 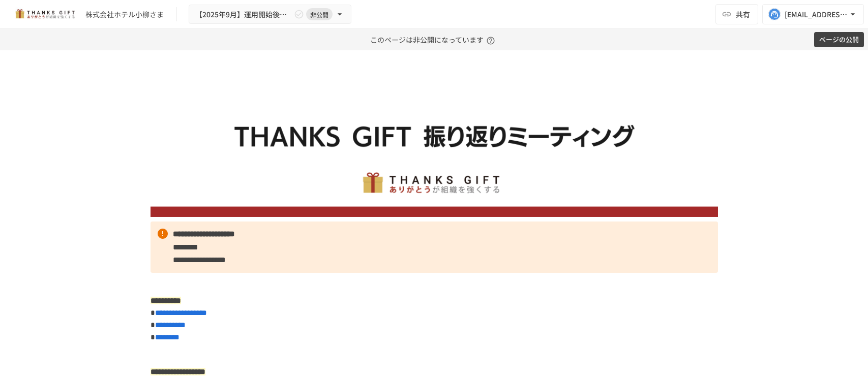 I want to click on span: 共有, so click(x=743, y=14).